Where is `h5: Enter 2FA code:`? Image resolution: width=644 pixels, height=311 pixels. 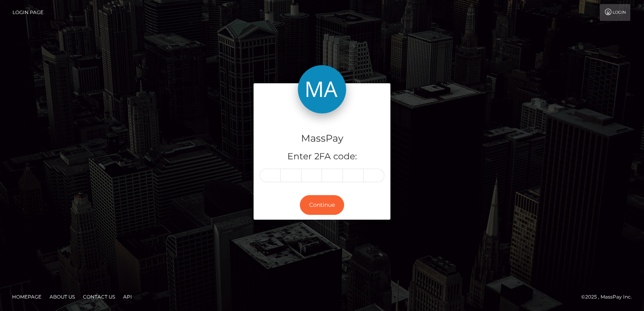
h5: Enter 2FA code: is located at coordinates (322, 157).